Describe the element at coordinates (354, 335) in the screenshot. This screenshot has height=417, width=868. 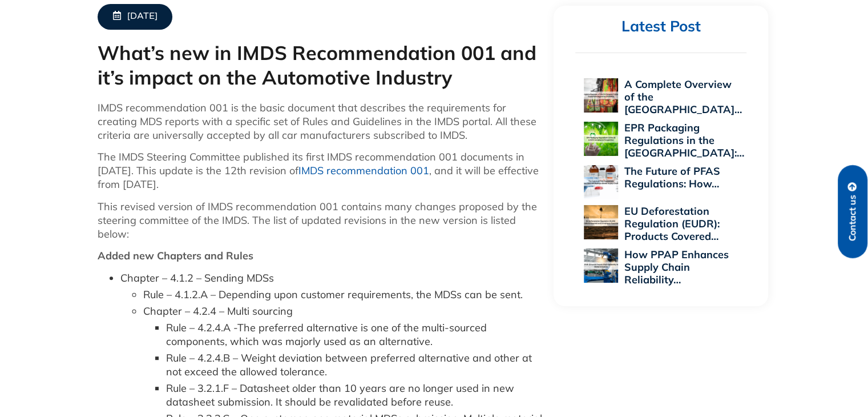
I see `li: Rule – 4.2.4.A -The preferred alternative is one of the multi-sourced components, which was major...` at that location.